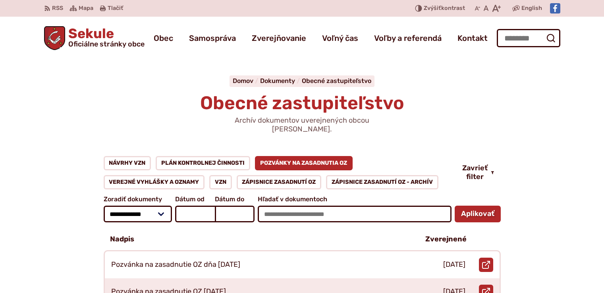 Image resolution: width=604 pixels, height=293 pixels. I want to click on button: Zavrieť filter, so click(478, 172).